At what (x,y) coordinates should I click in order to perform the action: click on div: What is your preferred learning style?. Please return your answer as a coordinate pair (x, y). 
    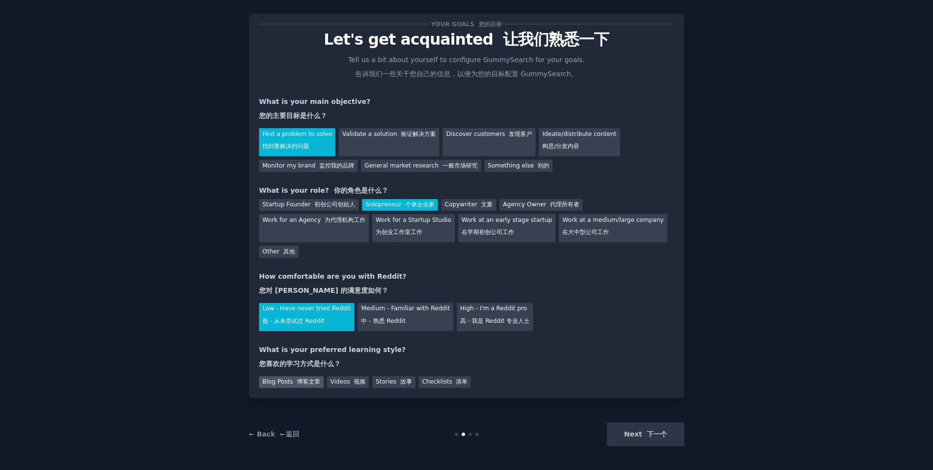
    Looking at the image, I should click on (467, 359).